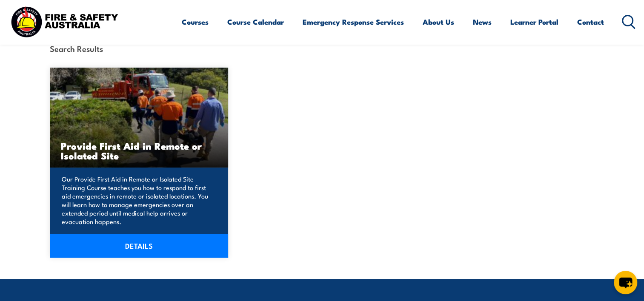 This screenshot has height=301, width=644. What do you see at coordinates (535, 22) in the screenshot?
I see `a: Learner Portal` at bounding box center [535, 22].